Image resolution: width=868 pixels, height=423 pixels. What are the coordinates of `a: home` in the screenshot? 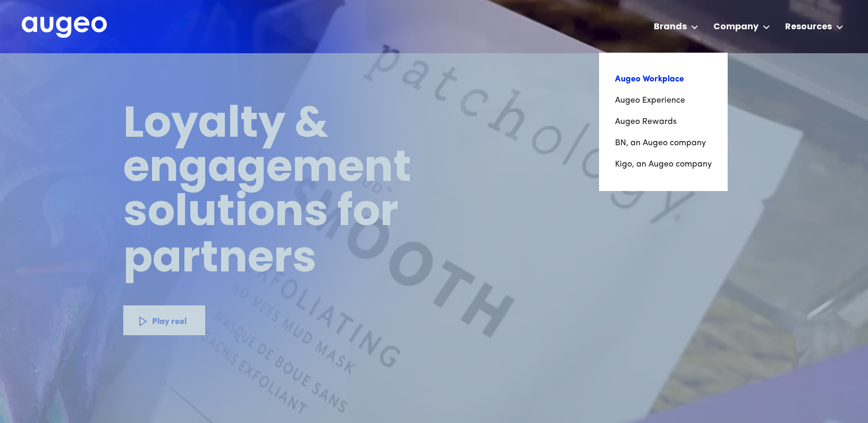 It's located at (65, 28).